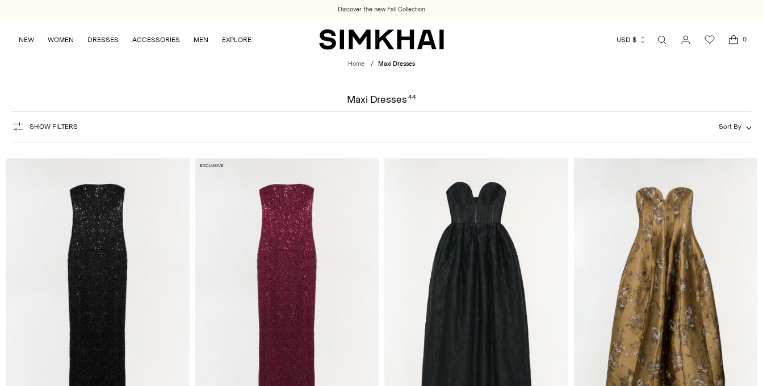 The width and height of the screenshot is (763, 386). What do you see at coordinates (382, 64) in the screenshot?
I see `nav: breadcrumbs` at bounding box center [382, 64].